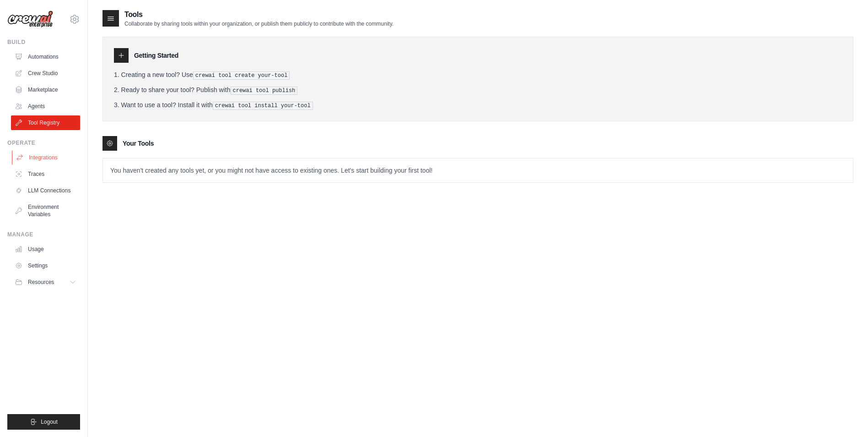 This screenshot has height=437, width=868. I want to click on a: Traces, so click(46, 174).